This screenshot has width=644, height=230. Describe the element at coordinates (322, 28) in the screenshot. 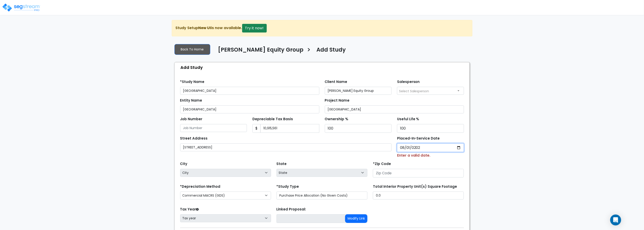

I see `div: Study Setup is now available.` at that location.